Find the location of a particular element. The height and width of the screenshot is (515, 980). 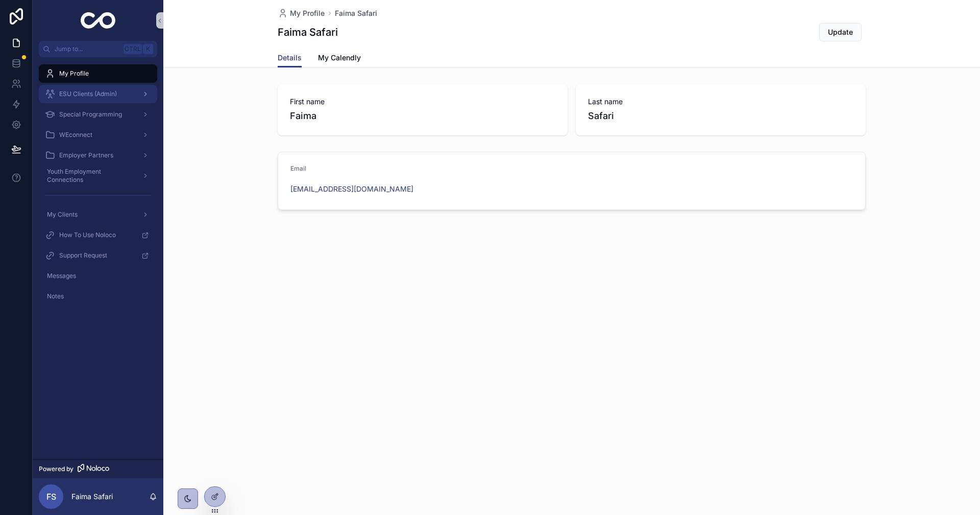

a: ESU Clients (Admin) is located at coordinates (98, 94).